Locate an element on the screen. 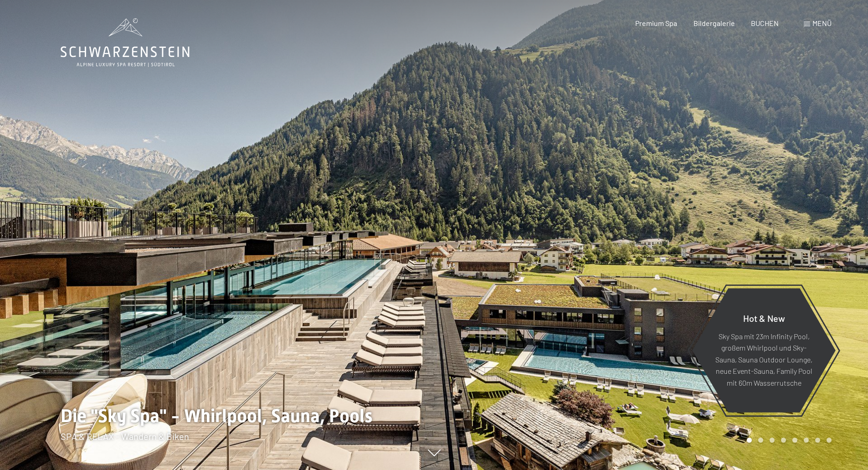  div: Carousel Page 2 is located at coordinates (761, 439).